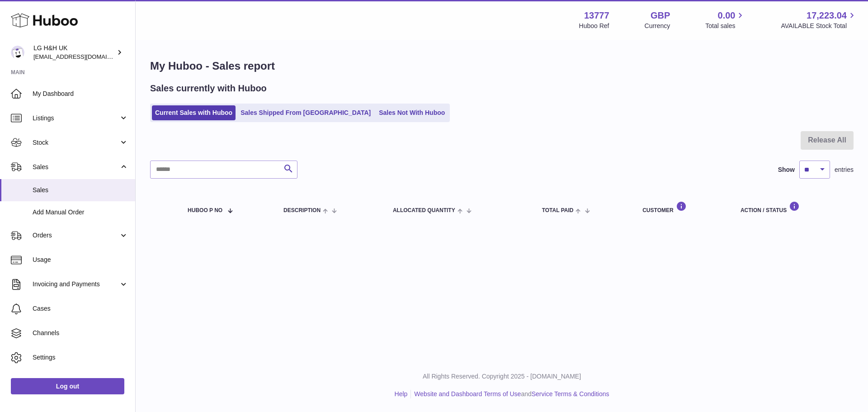 The height and width of the screenshot is (412, 868). Describe the element at coordinates (558, 210) in the screenshot. I see `span: Total paid` at that location.